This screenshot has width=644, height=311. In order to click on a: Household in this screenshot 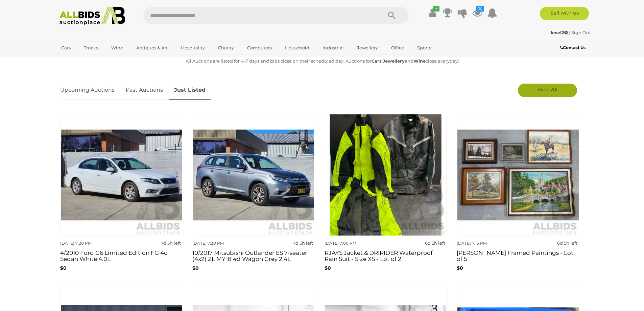, I will do `click(297, 48)`.